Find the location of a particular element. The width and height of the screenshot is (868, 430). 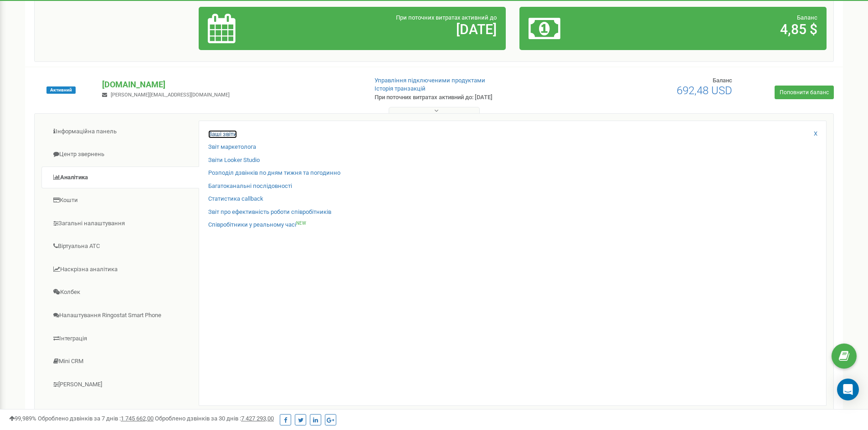

span: Оброблено дзвінків за 7 днів : is located at coordinates (95, 418).